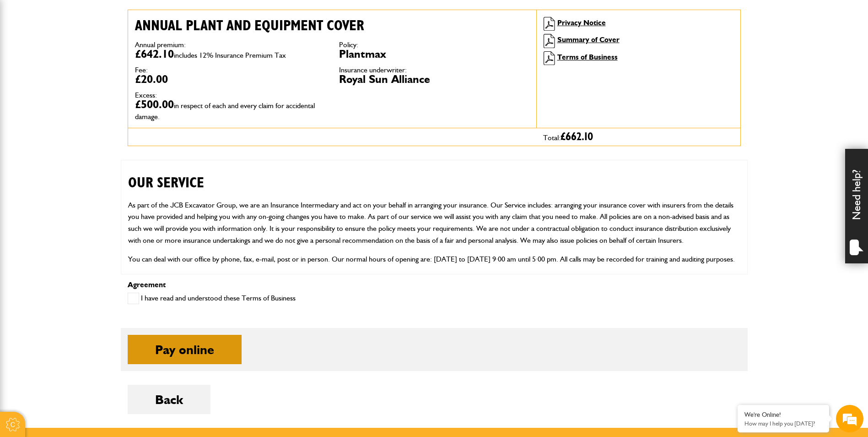 The height and width of the screenshot is (437, 868). What do you see at coordinates (231, 79) in the screenshot?
I see `dd: £20.00` at bounding box center [231, 79].